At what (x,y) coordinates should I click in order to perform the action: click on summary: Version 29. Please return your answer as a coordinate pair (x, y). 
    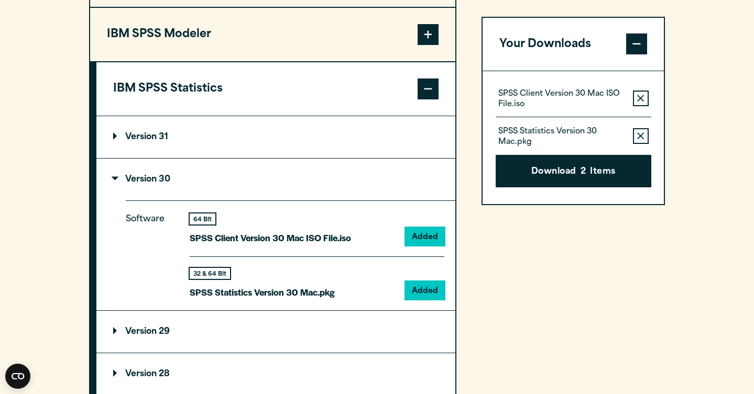
    Looking at the image, I should click on (275, 332).